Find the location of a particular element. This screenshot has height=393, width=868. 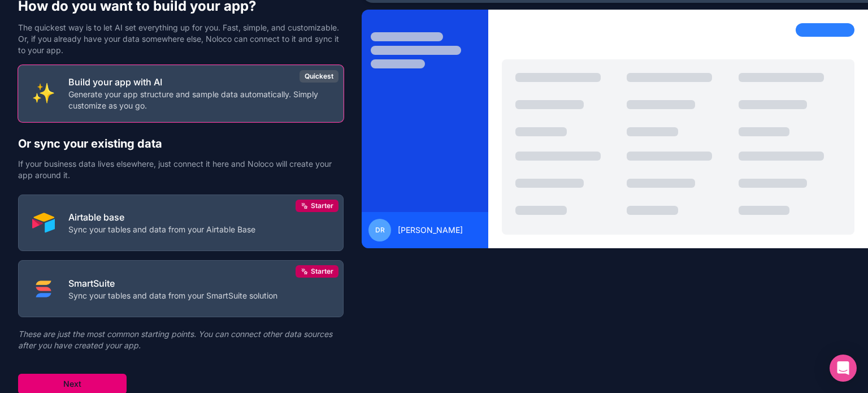

h2: Or sync your existing data is located at coordinates (181, 144).